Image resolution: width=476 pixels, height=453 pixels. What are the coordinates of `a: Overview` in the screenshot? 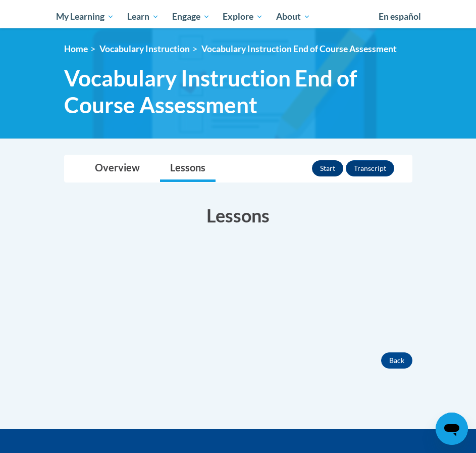 It's located at (117, 168).